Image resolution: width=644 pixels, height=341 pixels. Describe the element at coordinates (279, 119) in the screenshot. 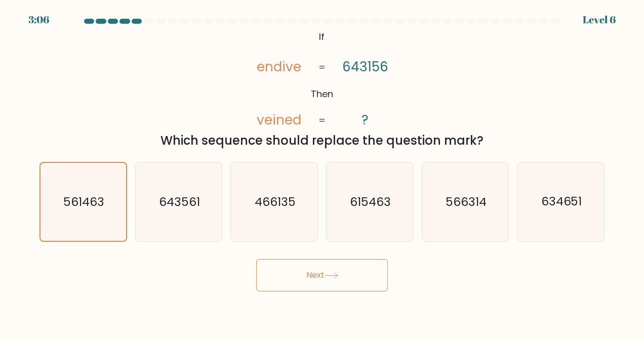

I see `tspan: veined` at that location.